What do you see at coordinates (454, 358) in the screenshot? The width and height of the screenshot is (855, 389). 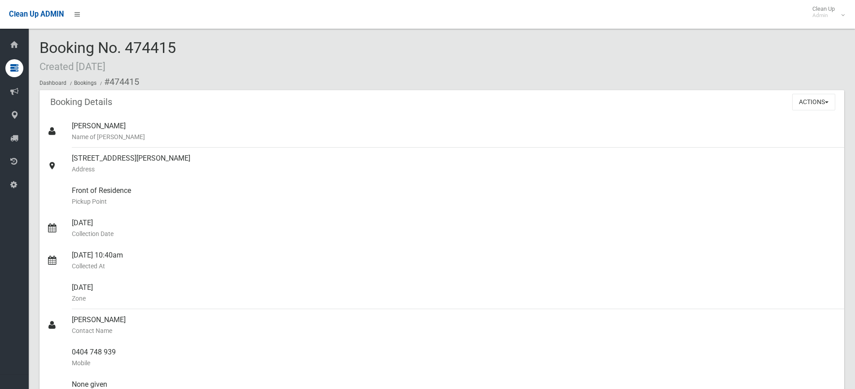 I see `div: 0404 748 939` at bounding box center [454, 358].